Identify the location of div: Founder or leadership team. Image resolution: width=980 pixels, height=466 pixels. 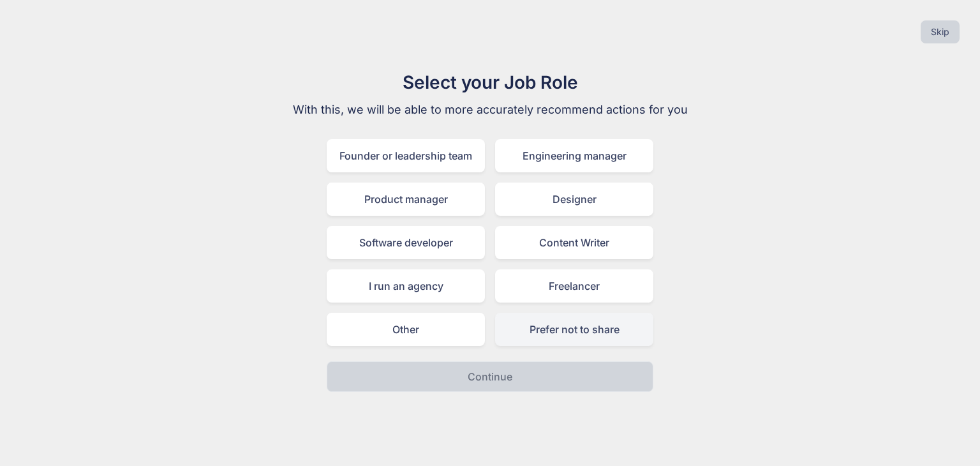
(406, 156).